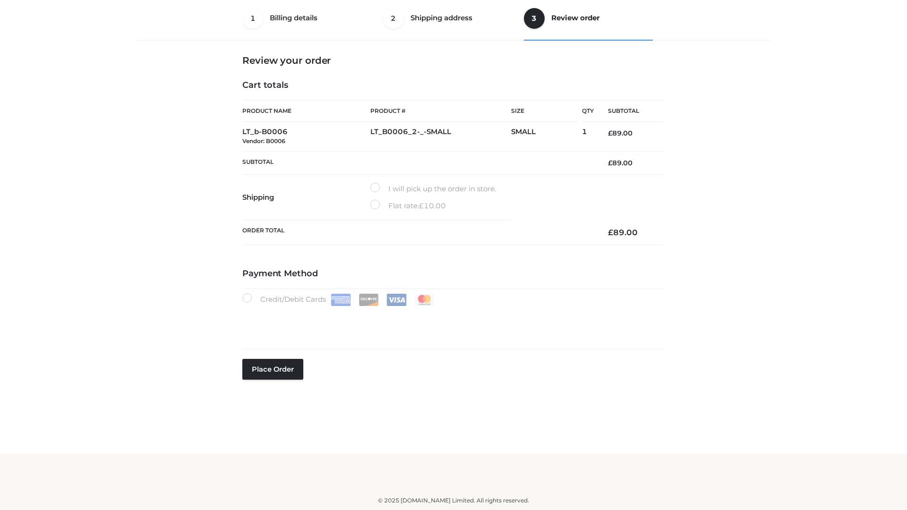  I want to click on td: LT_B0006_2-_-SMALL, so click(441, 136).